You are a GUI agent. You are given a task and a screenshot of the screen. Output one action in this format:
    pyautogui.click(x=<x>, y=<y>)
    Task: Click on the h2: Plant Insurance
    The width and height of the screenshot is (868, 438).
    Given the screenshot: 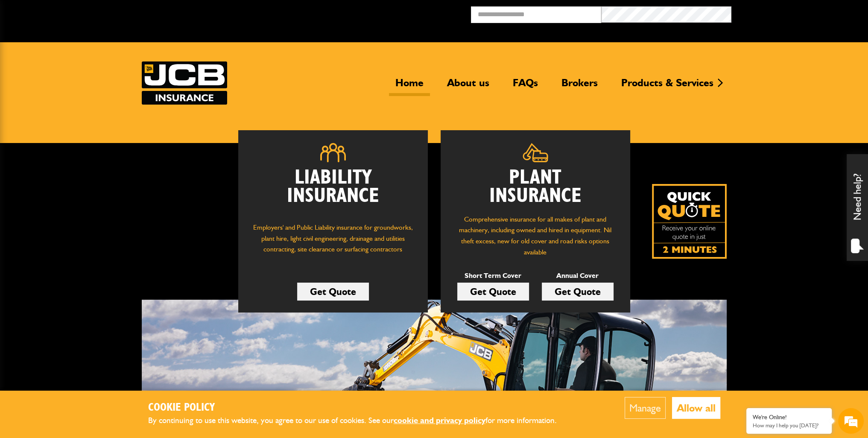 What is the action you would take?
    pyautogui.click(x=535, y=187)
    